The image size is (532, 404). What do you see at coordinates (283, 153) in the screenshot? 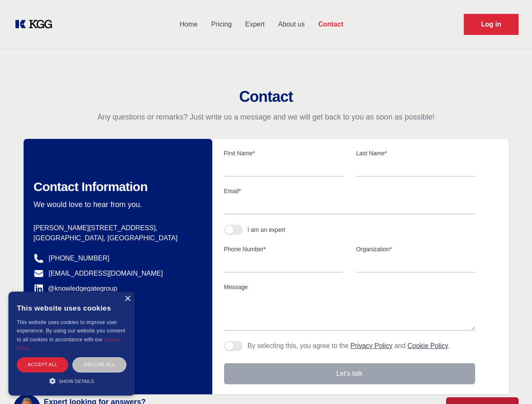
I see `label: First Name*` at bounding box center [283, 153].